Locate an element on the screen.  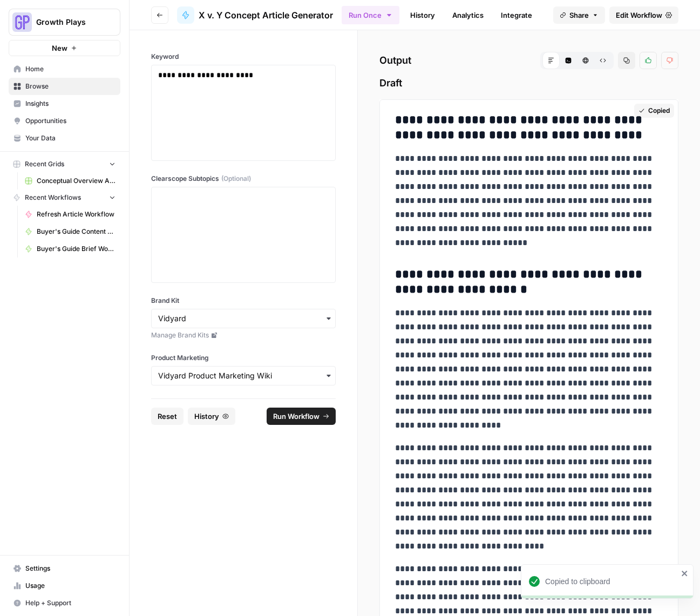
a: History is located at coordinates (422, 15).